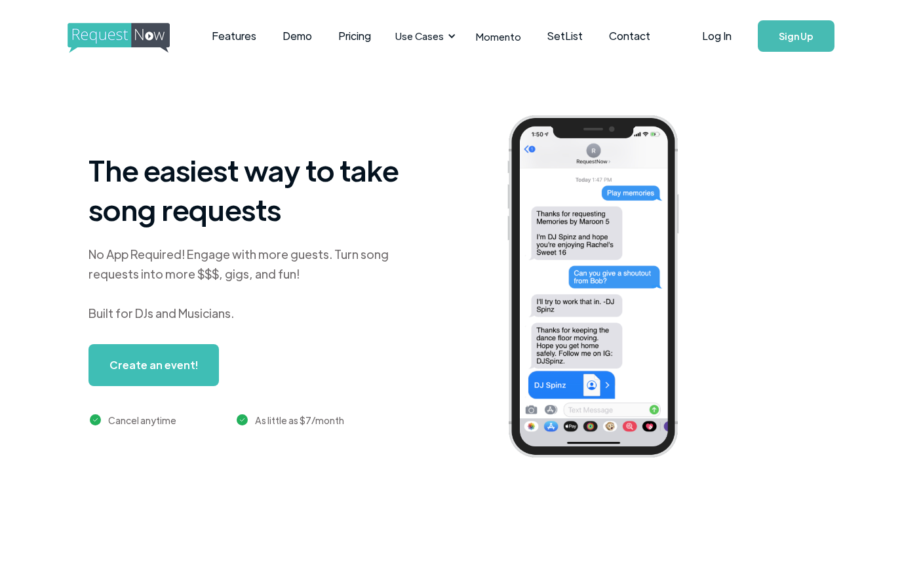 The image size is (902, 588). I want to click on a: Pricing, so click(355, 36).